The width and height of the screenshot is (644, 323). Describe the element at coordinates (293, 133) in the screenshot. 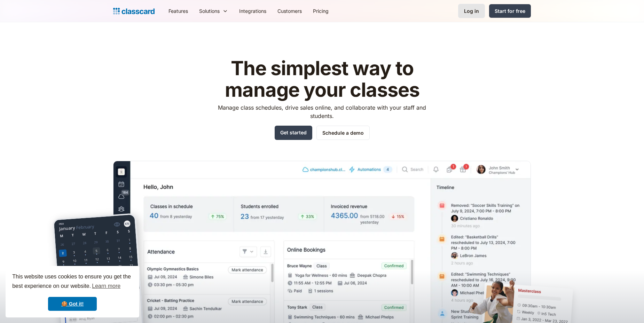

I see `a: Get started` at that location.